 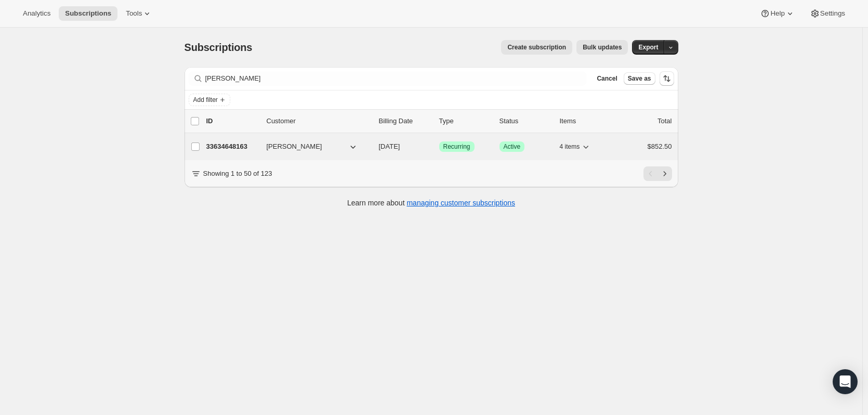 What do you see at coordinates (36, 13) in the screenshot?
I see `button: Analytics` at bounding box center [36, 13].